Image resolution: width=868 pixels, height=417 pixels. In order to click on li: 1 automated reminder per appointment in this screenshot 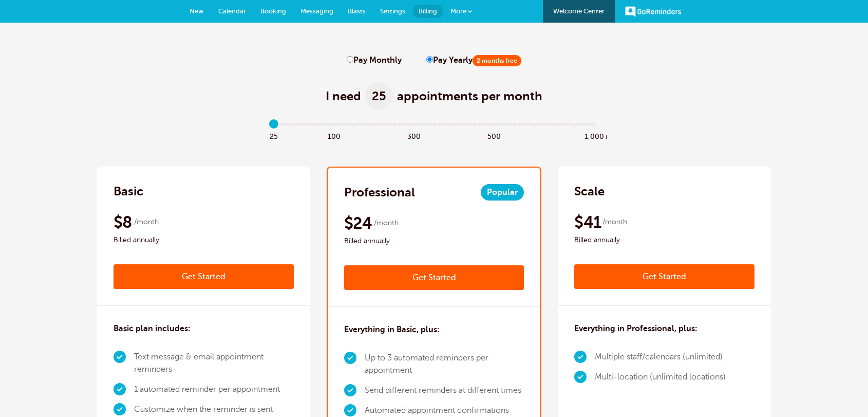, I will do `click(214, 389)`.